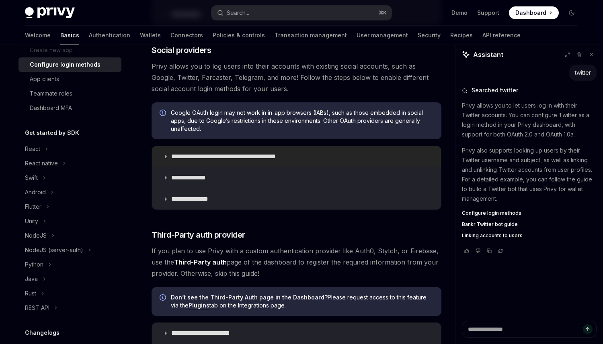 The width and height of the screenshot is (603, 344). I want to click on div: React native, so click(41, 163).